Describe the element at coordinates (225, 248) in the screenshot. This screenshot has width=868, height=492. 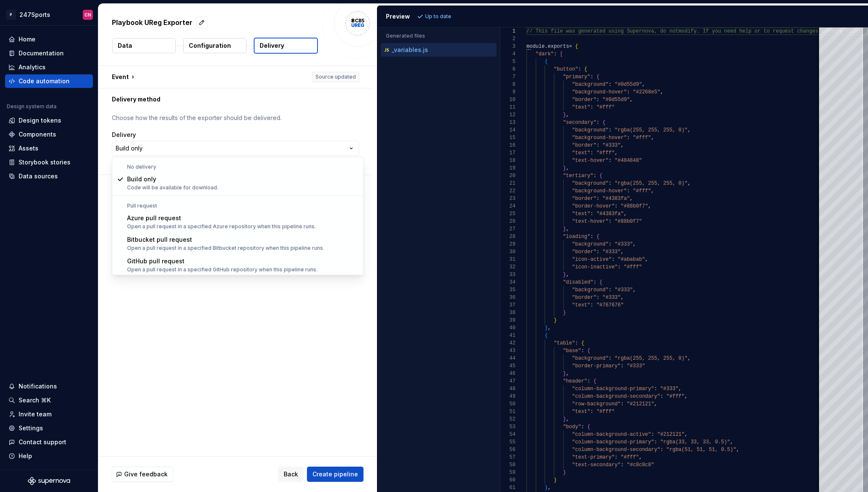
I see `div: Open a pull request in a specified Bitbucket repository when this pipeline runs.` at that location.